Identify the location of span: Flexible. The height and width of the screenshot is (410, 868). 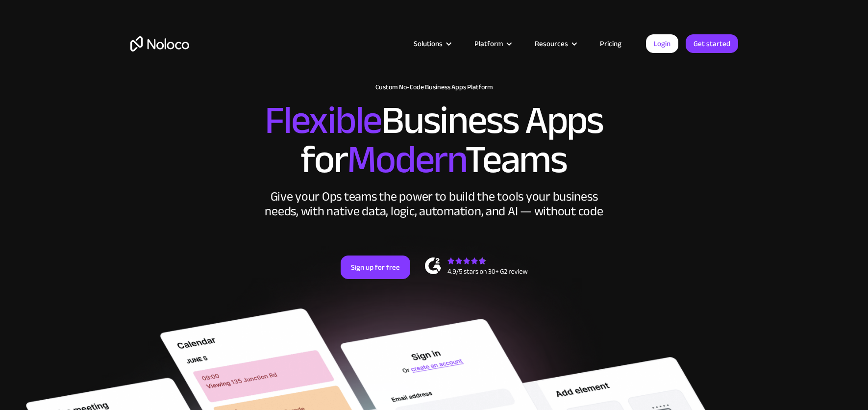
(323, 120).